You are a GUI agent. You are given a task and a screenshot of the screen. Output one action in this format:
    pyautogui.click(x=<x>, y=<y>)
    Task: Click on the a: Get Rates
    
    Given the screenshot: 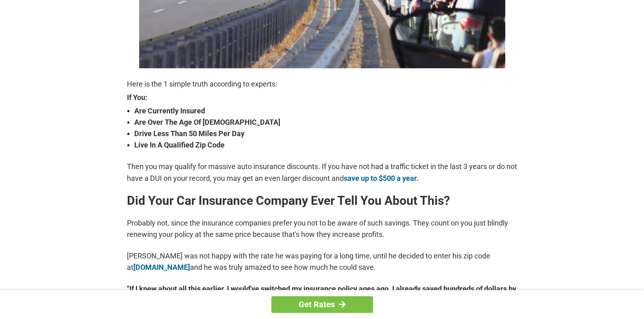 What is the action you would take?
    pyautogui.click(x=322, y=304)
    